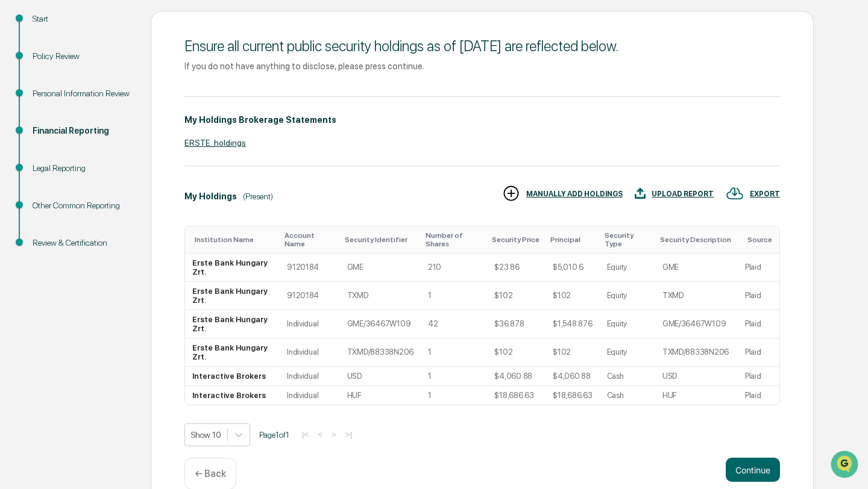  Describe the element at coordinates (82, 205) in the screenshot. I see `div: Other Common Reporting` at that location.